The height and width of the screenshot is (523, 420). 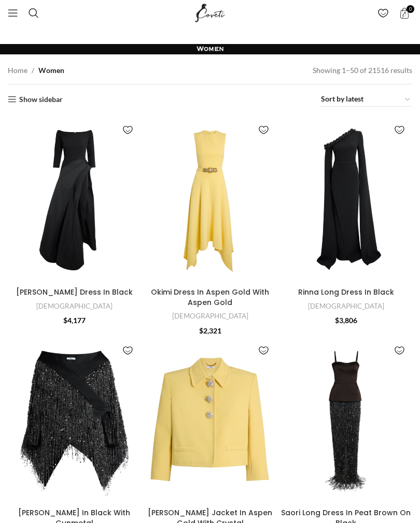 I want to click on a: Home, so click(x=18, y=70).